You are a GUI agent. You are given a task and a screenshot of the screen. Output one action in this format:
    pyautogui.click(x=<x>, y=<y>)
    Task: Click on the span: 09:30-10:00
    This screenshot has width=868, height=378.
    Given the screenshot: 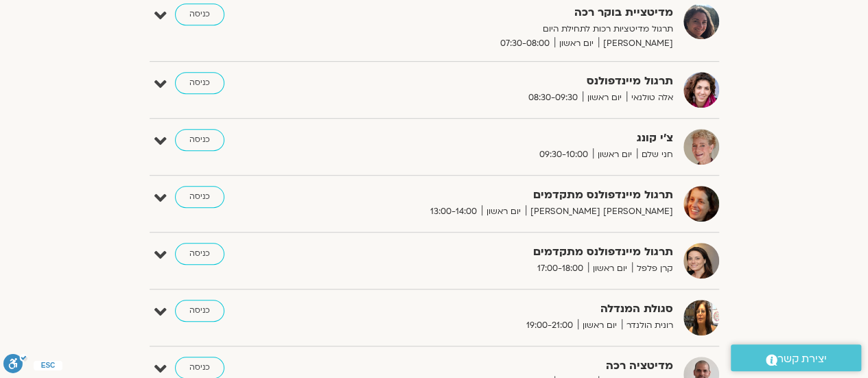 What is the action you would take?
    pyautogui.click(x=563, y=154)
    